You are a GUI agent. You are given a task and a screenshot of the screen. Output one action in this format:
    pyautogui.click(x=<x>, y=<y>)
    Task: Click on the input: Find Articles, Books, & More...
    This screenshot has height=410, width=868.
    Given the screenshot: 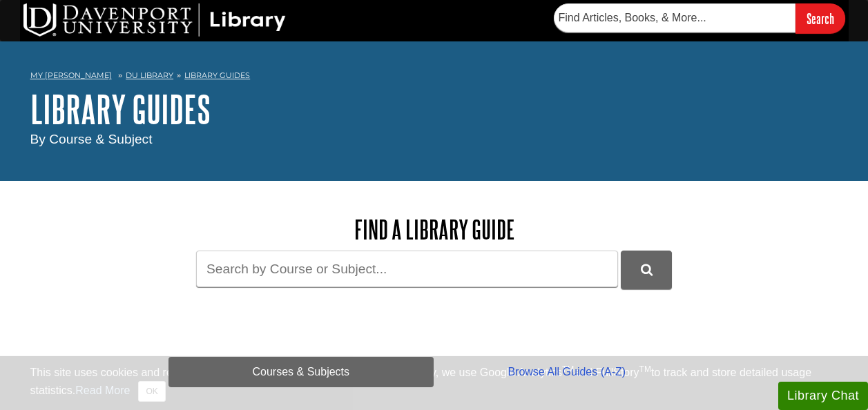 What is the action you would take?
    pyautogui.click(x=674, y=18)
    